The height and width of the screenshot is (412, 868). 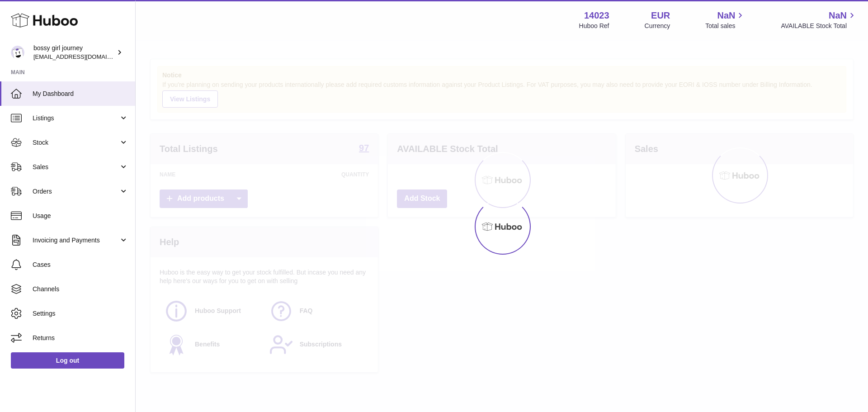 What do you see at coordinates (76, 240) in the screenshot?
I see `span: Invoicing and Payments` at bounding box center [76, 240].